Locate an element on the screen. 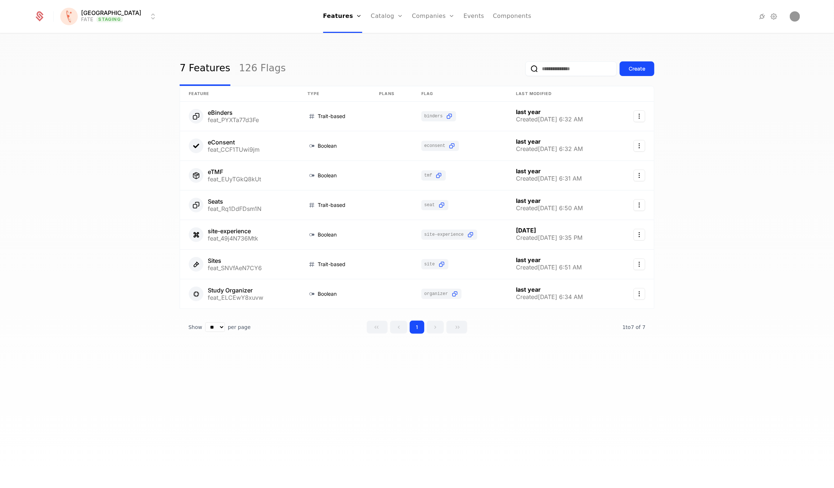  th: Flag is located at coordinates (460, 94).